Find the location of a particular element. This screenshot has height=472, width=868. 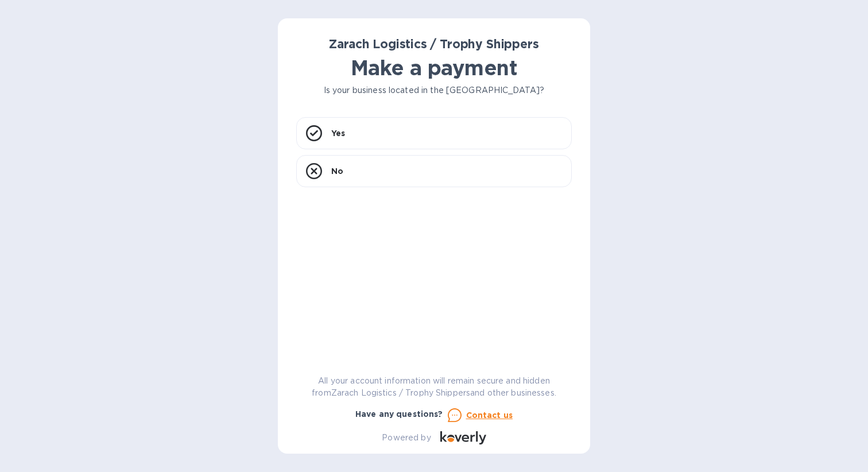

p: Powered by is located at coordinates (406, 437).